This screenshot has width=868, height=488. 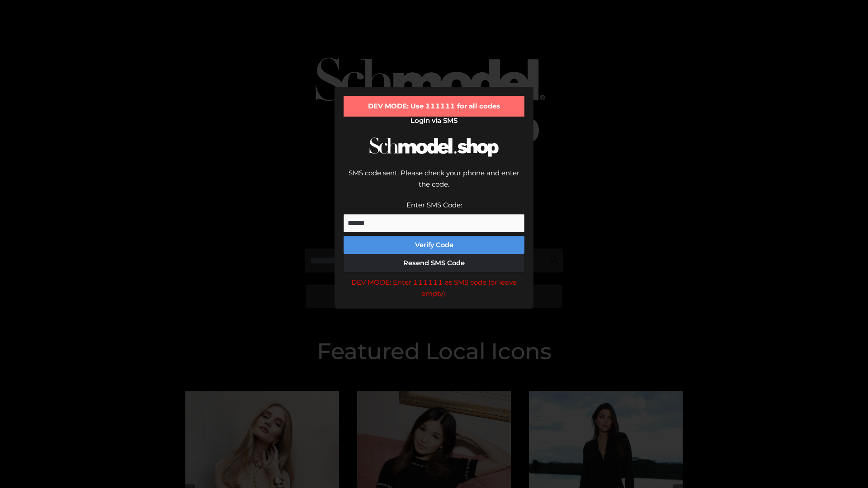 I want to click on div: SMS code sent. Please check your phone and enter the code., so click(x=434, y=183).